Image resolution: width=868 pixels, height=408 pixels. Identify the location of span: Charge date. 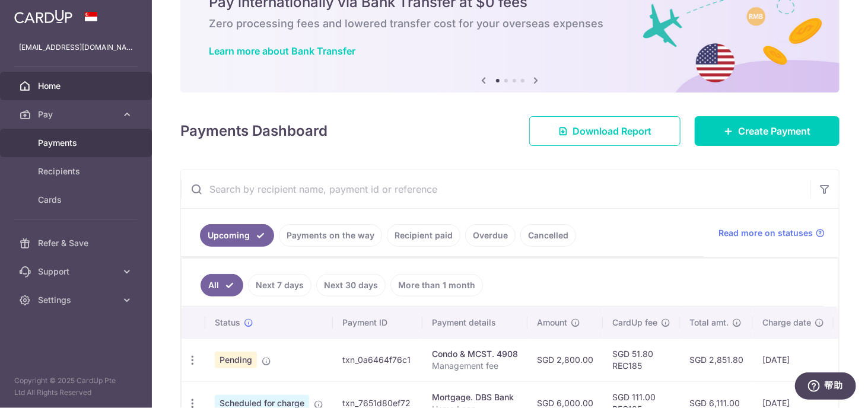
(787, 323).